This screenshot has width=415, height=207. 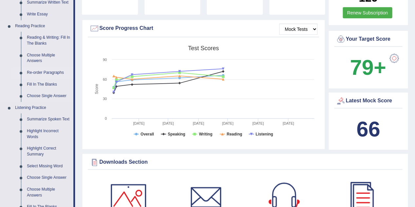 What do you see at coordinates (245, 162) in the screenshot?
I see `div: Downloads Section` at bounding box center [245, 162].